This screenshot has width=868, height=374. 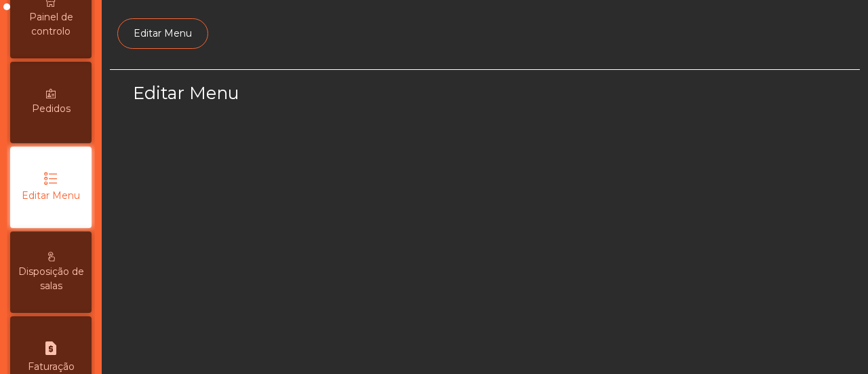 What do you see at coordinates (51, 366) in the screenshot?
I see `span: Faturação` at bounding box center [51, 366].